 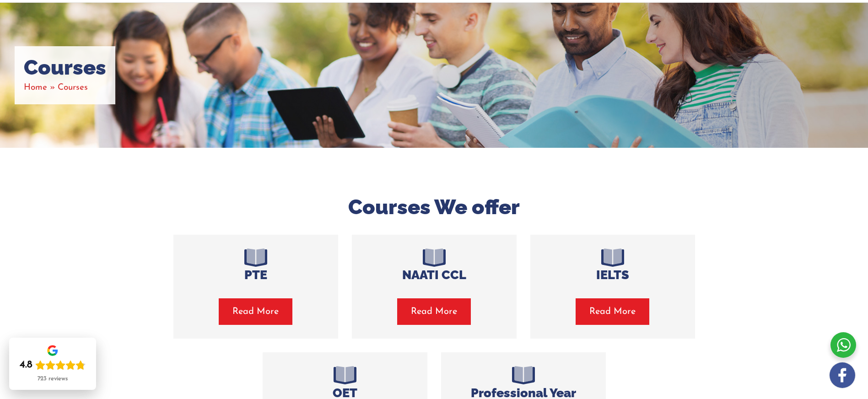 What do you see at coordinates (434, 207) in the screenshot?
I see `h2: Courses We offer` at bounding box center [434, 207].